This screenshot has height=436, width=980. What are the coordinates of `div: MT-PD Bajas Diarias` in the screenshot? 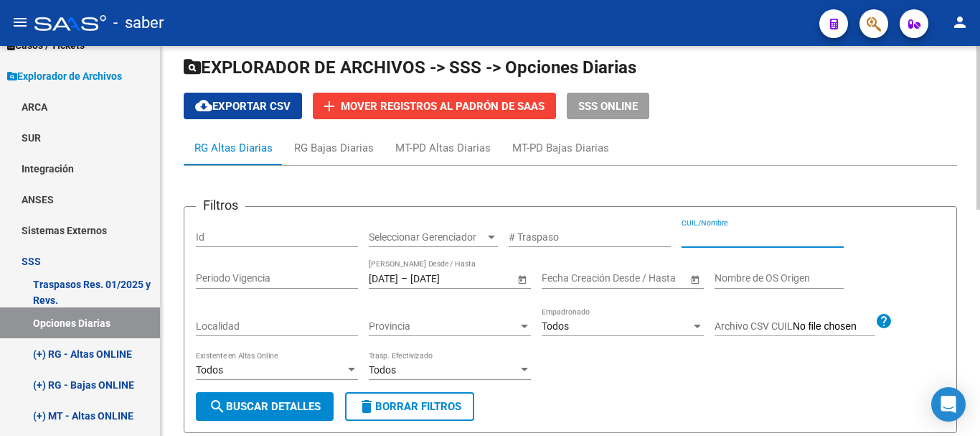 It's located at (560, 148).